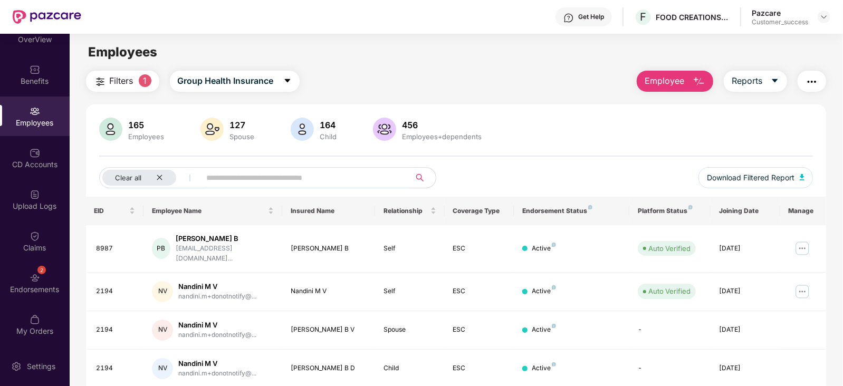  I want to click on div: PB, so click(161, 249).